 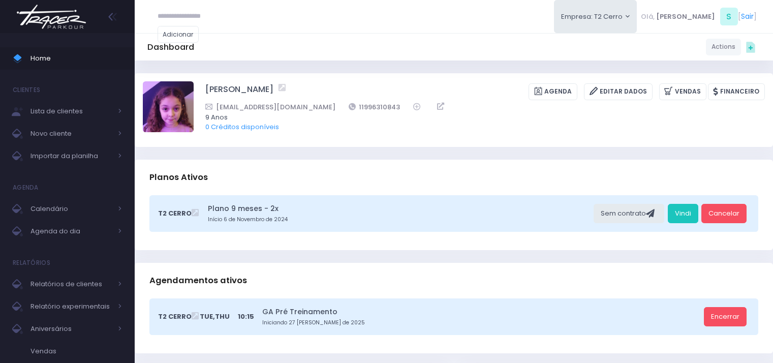 I want to click on span: Calendário, so click(x=71, y=209).